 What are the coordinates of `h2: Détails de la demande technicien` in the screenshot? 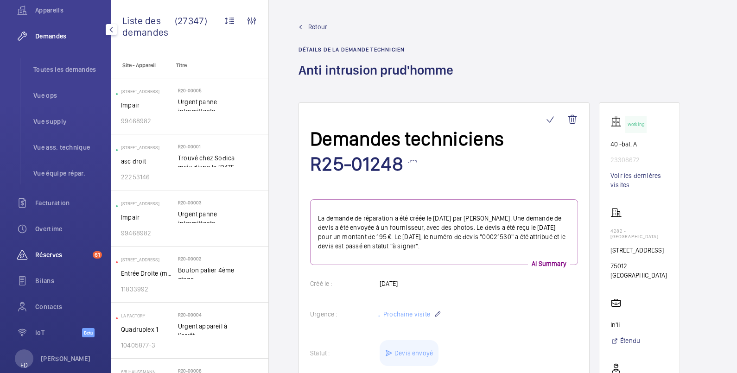 It's located at (378, 50).